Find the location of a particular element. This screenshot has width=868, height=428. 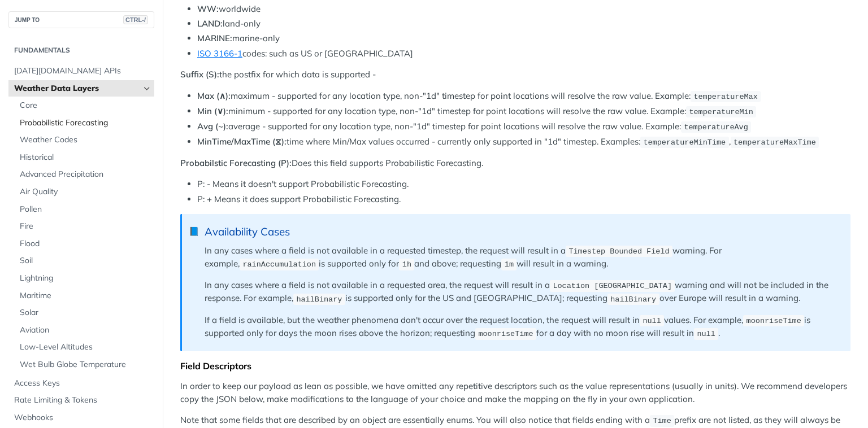

li: P: + Means it does support Probabilistic Forecasting. is located at coordinates (524, 199).